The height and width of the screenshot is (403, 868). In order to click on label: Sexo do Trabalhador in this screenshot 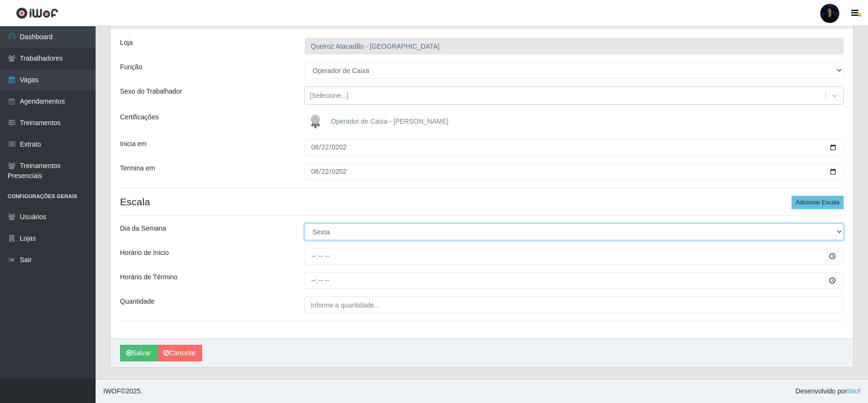, I will do `click(151, 91)`.